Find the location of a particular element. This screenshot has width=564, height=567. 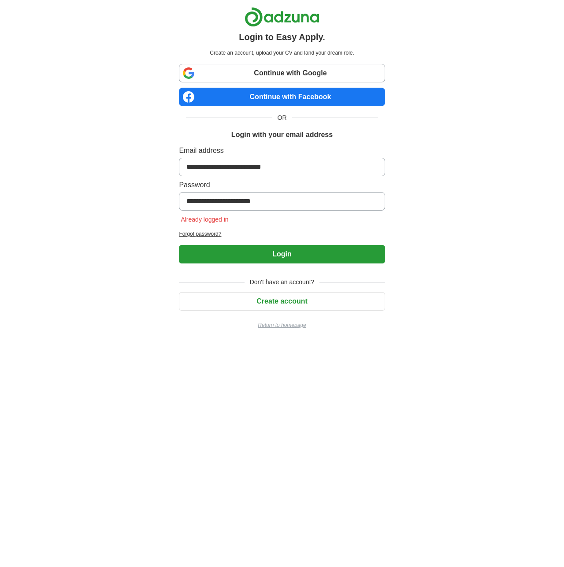

span: Don't have an account? is located at coordinates (282, 282).